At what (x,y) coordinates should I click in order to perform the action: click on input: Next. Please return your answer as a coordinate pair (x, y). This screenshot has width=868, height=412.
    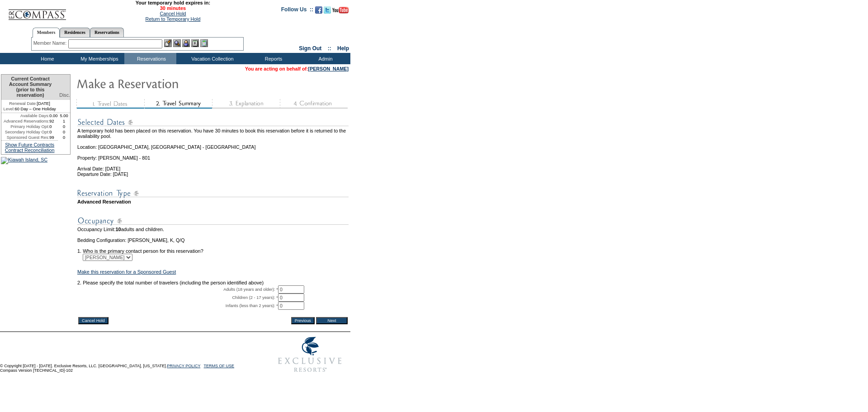
    Looking at the image, I should click on (332, 321).